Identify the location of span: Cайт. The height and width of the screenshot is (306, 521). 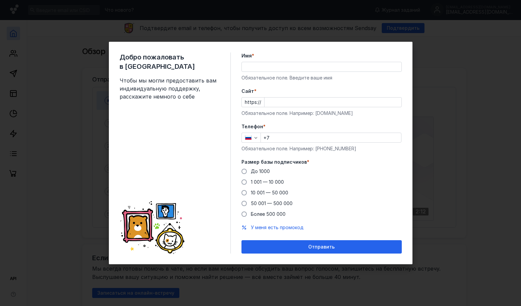
(248, 91).